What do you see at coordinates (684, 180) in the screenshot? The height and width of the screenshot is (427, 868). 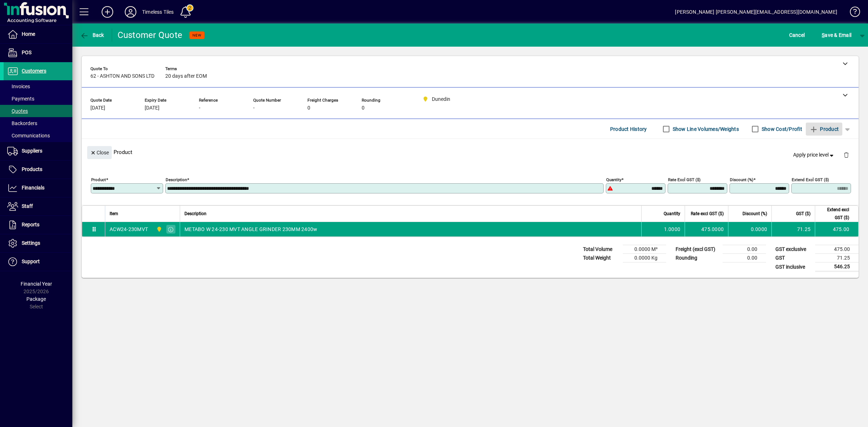 I see `mat-label: Rate excl GST ($)` at bounding box center [684, 180].